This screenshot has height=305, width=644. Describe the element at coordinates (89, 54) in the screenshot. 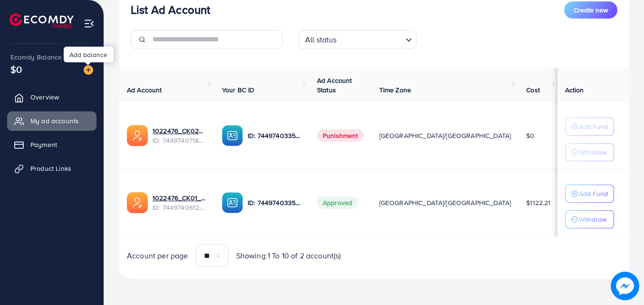

I see `div: Add balance` at that location.